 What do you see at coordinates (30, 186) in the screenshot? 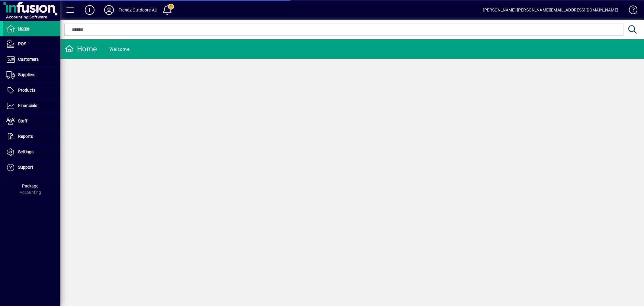
I see `span: Package` at bounding box center [30, 186].